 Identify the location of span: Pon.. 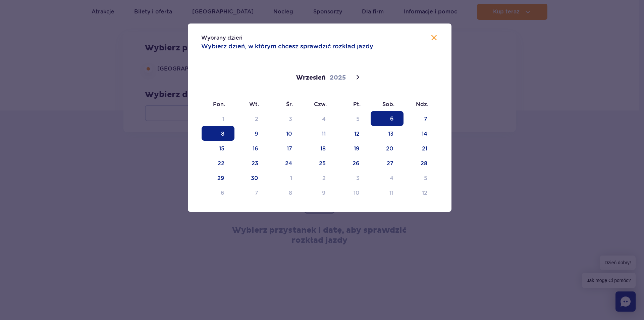
(218, 104).